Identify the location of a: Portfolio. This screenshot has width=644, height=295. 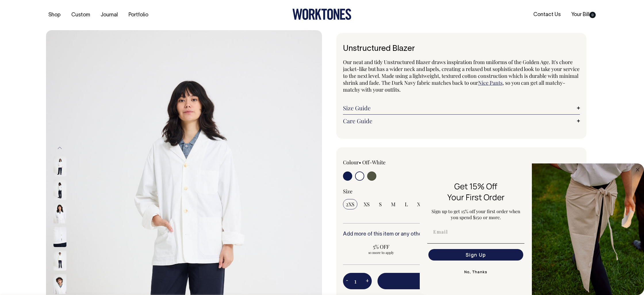
(138, 15).